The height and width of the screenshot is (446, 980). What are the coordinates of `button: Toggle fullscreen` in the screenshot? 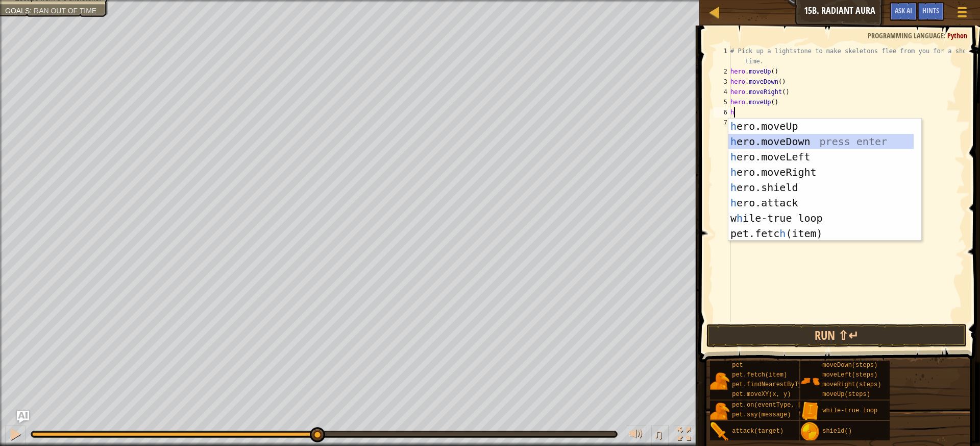 It's located at (684, 435).